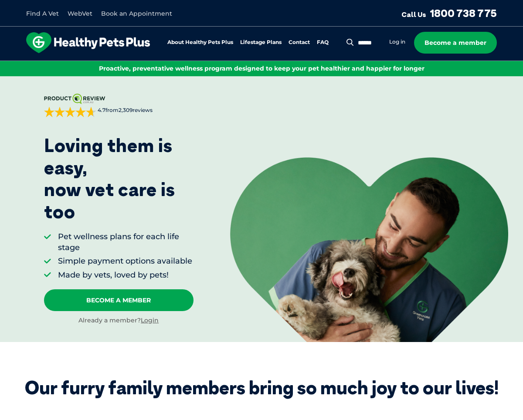 The width and height of the screenshot is (523, 420). What do you see at coordinates (323, 42) in the screenshot?
I see `a: FAQ` at bounding box center [323, 42].